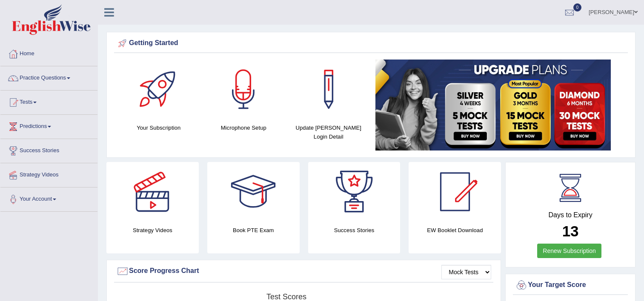 The width and height of the screenshot is (644, 301). I want to click on a: Your Account, so click(49, 198).